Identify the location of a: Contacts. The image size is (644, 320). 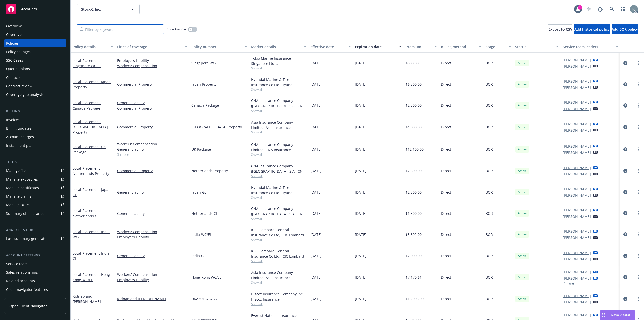
(35, 77).